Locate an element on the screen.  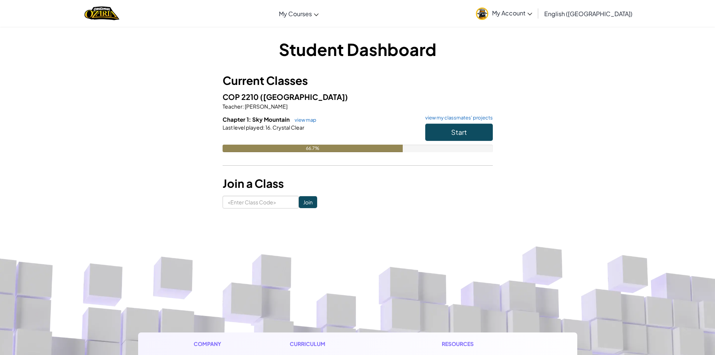
img: avatar is located at coordinates (482, 14).